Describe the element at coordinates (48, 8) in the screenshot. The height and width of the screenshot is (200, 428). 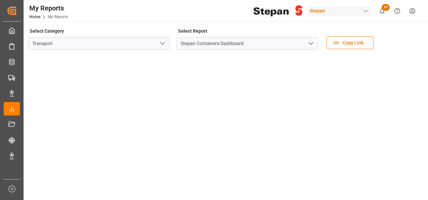
I see `div: My Reports` at that location.